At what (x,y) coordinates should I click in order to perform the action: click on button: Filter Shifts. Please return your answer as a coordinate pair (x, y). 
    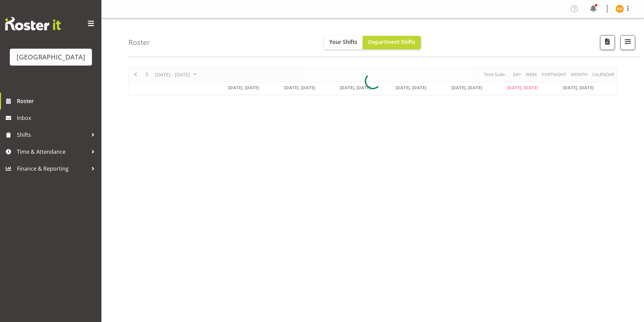
    Looking at the image, I should click on (627, 43).